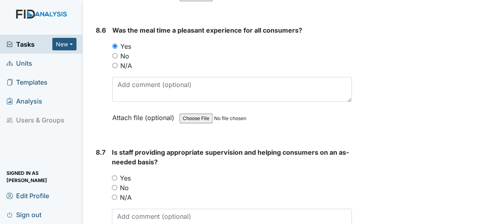  I want to click on label: Attach file (optional), so click(145, 115).